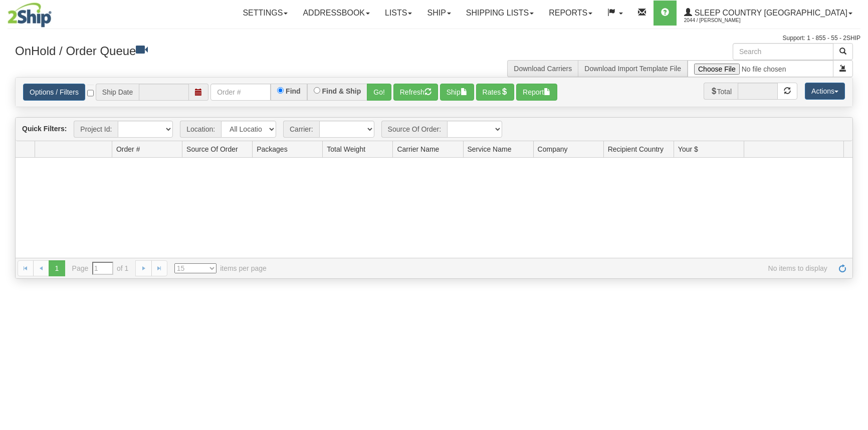  Describe the element at coordinates (301, 129) in the screenshot. I see `span: Carrier:` at that location.